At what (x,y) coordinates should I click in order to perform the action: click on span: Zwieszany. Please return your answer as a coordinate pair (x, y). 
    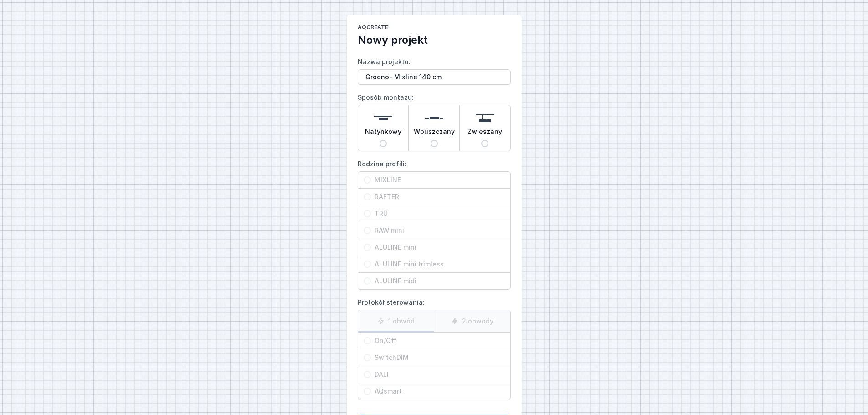
    Looking at the image, I should click on (485, 133).